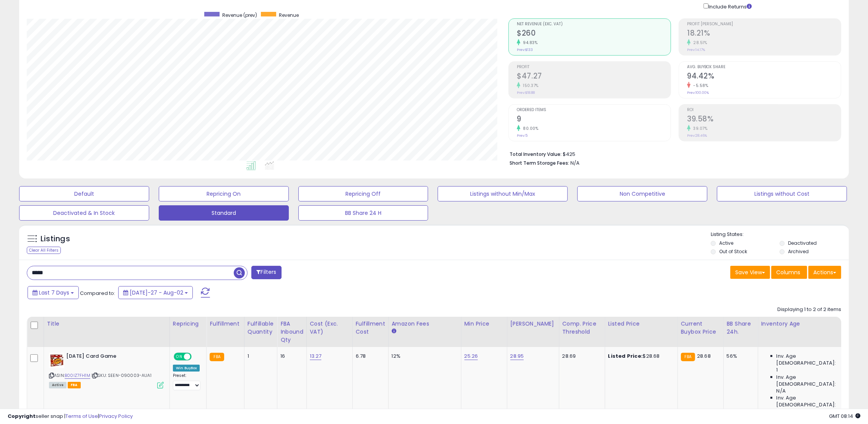 This screenshot has width=868, height=424. I want to click on button: Filters, so click(267, 273).